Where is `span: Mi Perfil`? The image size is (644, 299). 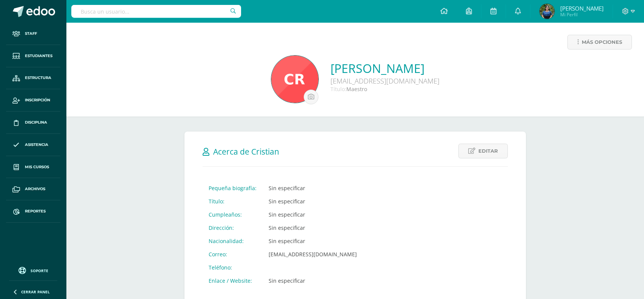
span: Mi Perfil is located at coordinates (582, 14).